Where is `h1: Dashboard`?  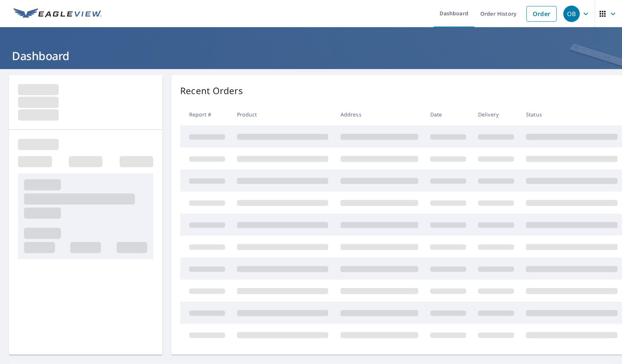
h1: Dashboard is located at coordinates (311, 56).